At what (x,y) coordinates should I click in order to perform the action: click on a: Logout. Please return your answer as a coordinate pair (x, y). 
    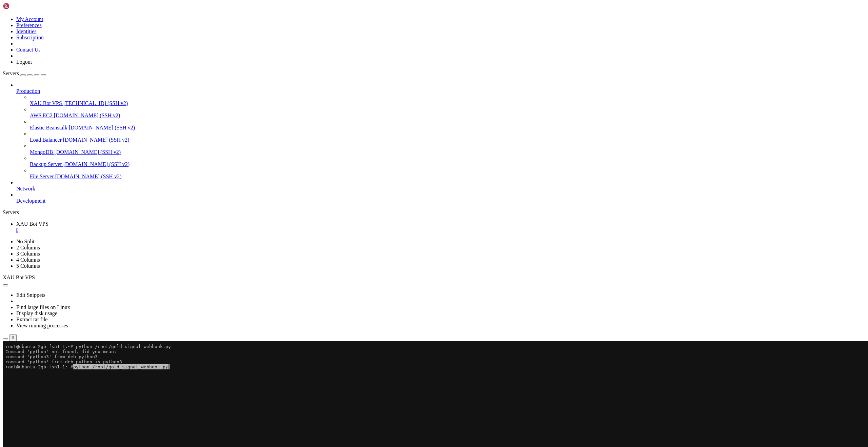
    Looking at the image, I should click on (24, 62).